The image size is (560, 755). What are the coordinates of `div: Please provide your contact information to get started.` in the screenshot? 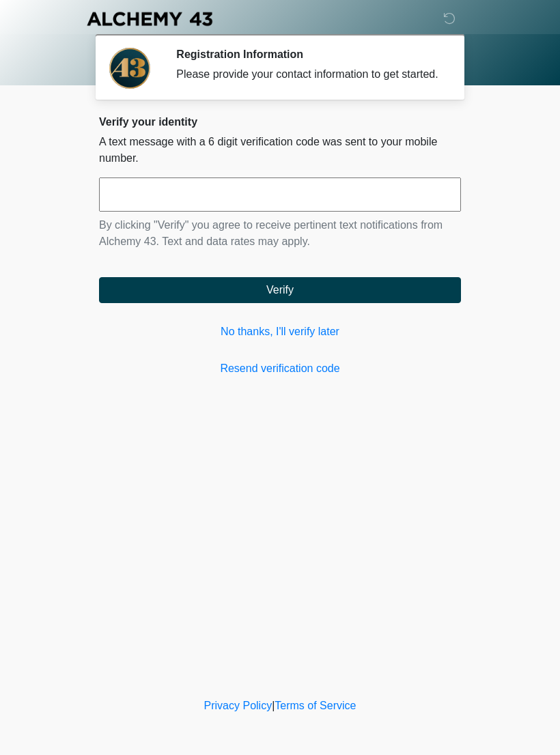 It's located at (308, 74).